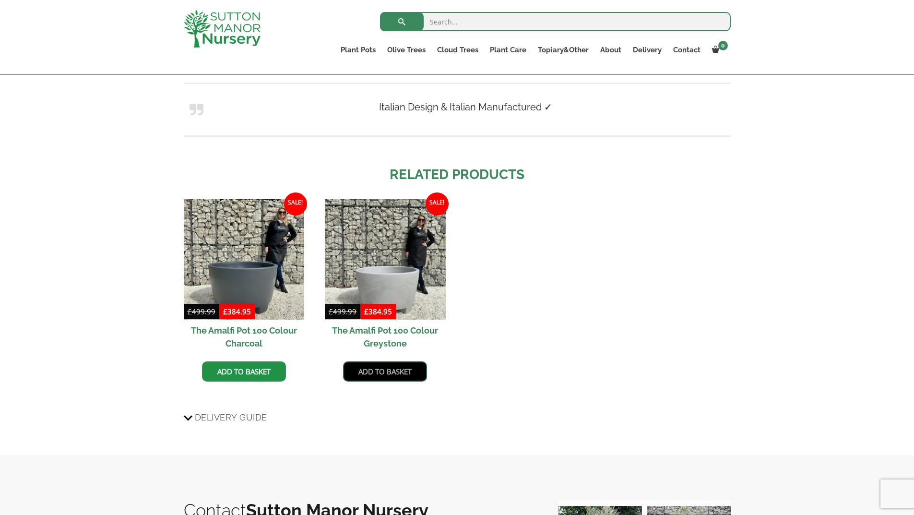  I want to click on span: 0, so click(723, 46).